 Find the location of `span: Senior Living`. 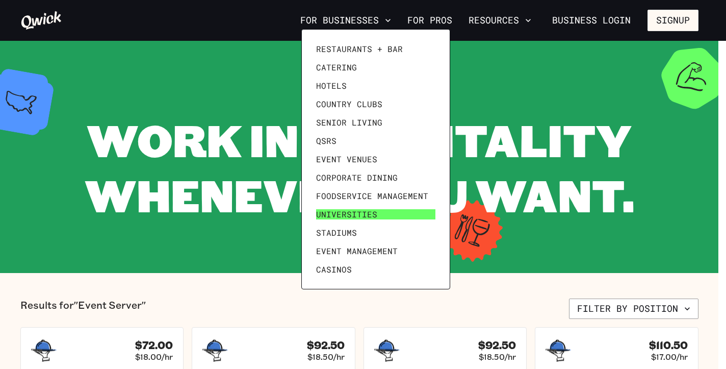

span: Senior Living is located at coordinates (349, 122).